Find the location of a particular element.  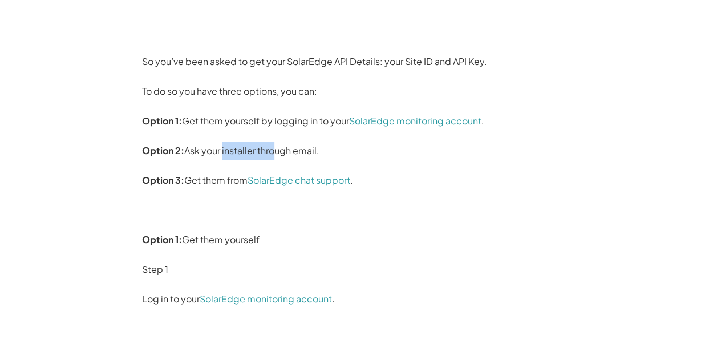

p: Log in to your . is located at coordinates (359, 299).